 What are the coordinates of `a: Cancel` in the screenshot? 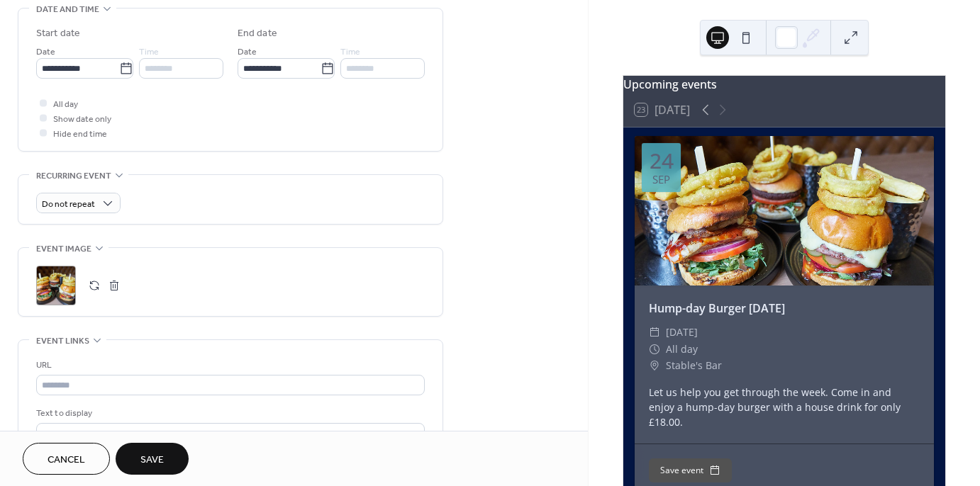 It's located at (66, 458).